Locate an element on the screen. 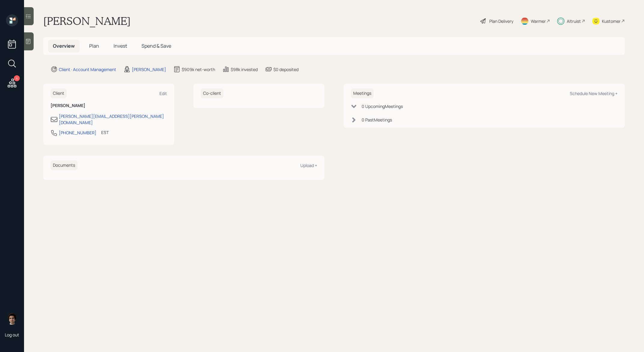  div: Warmer is located at coordinates (538, 21).